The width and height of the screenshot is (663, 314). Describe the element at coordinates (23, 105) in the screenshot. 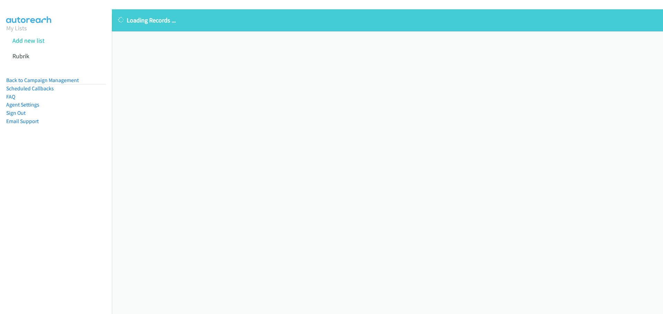

I see `a: Agent Settings` at that location.